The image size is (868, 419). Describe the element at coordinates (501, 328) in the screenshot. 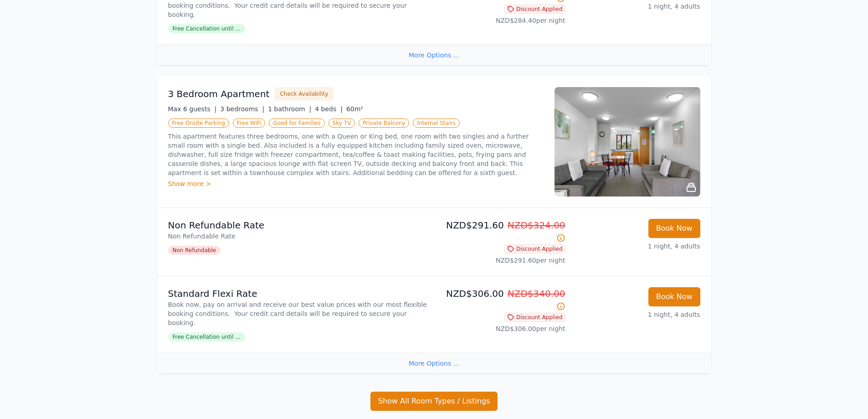

I see `p: NZD$306.00 per night` at that location.